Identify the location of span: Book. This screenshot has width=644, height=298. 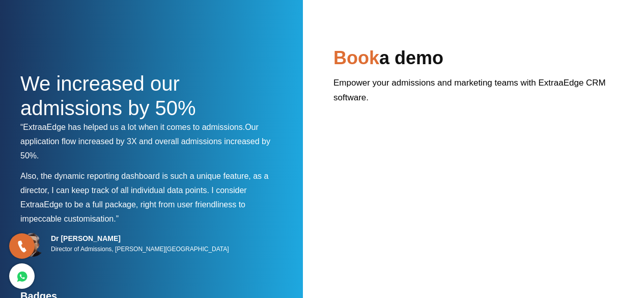
(357, 57).